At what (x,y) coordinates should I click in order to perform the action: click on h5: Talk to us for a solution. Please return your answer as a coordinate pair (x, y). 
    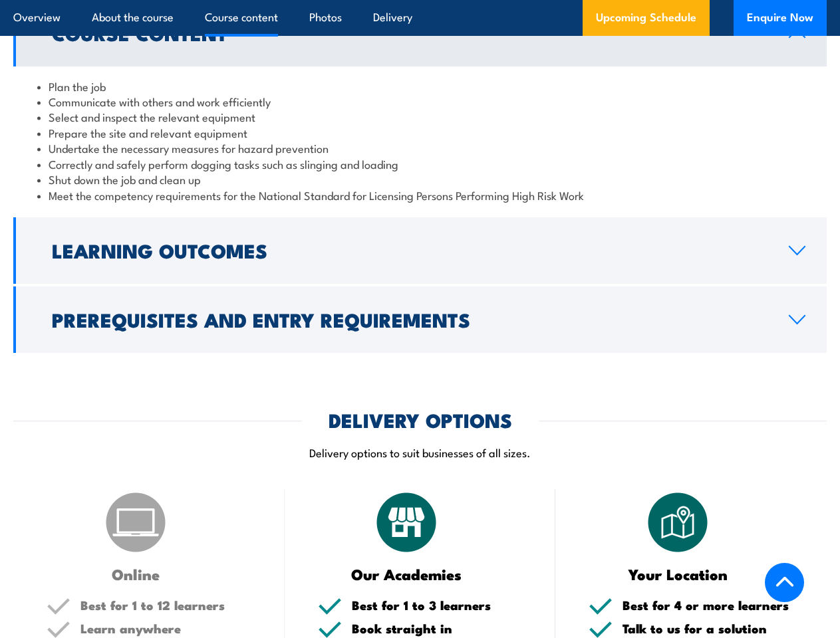
    Looking at the image, I should click on (707, 628).